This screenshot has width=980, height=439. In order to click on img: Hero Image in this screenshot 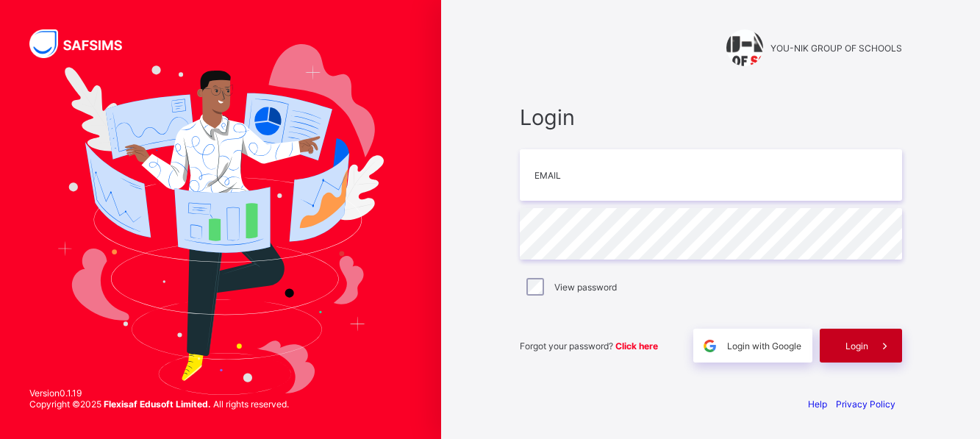, I will do `click(221, 220)`.